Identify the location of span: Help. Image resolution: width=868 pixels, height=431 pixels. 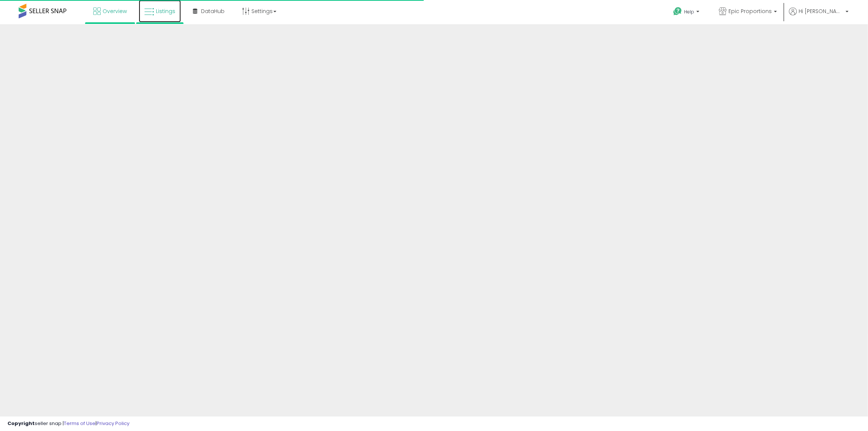
(689, 12).